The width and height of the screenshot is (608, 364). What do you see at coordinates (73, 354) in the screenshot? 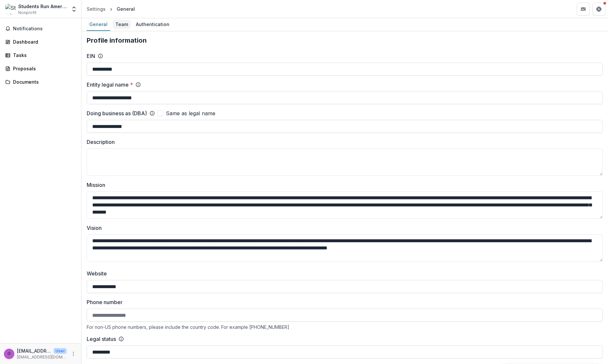
I see `button: More` at bounding box center [73, 354].